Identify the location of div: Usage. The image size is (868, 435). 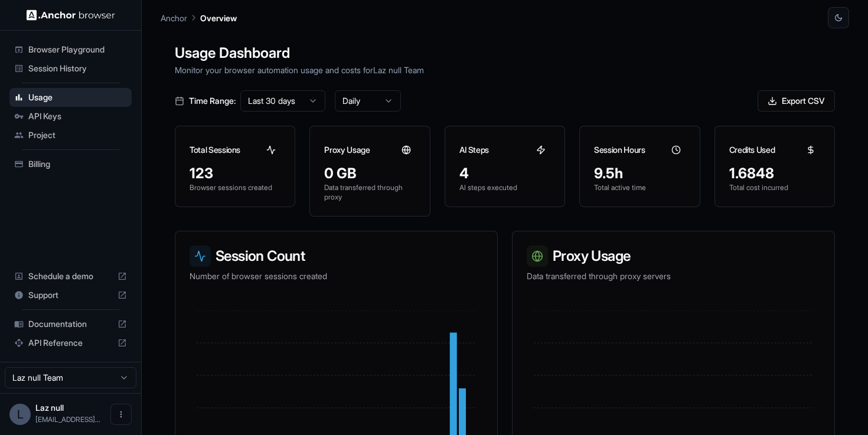
(70, 98).